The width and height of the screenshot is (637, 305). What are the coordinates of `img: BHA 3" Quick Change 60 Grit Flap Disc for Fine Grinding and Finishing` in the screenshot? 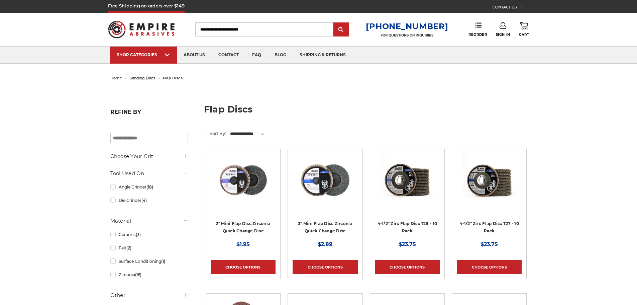 It's located at (325, 180).